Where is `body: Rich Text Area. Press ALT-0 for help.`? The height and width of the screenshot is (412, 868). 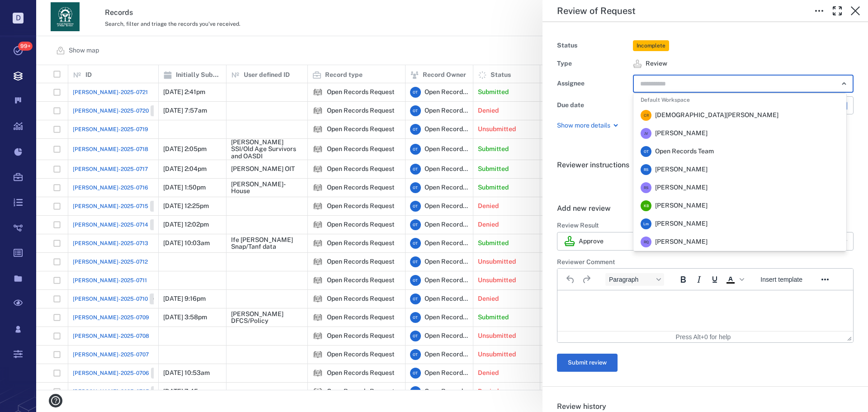
body: Rich Text Area. Press ALT-0 for help. is located at coordinates (148, 11).